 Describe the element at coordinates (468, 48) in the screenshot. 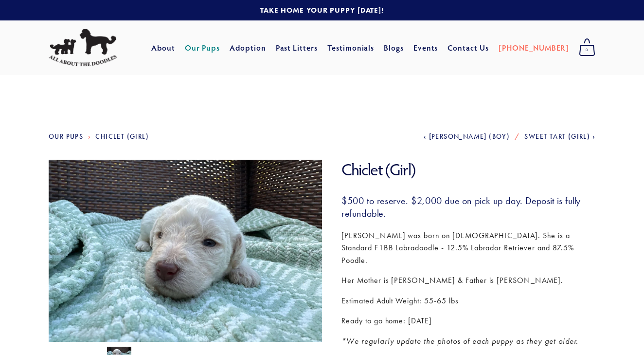

I see `a: Contact Us` at that location.